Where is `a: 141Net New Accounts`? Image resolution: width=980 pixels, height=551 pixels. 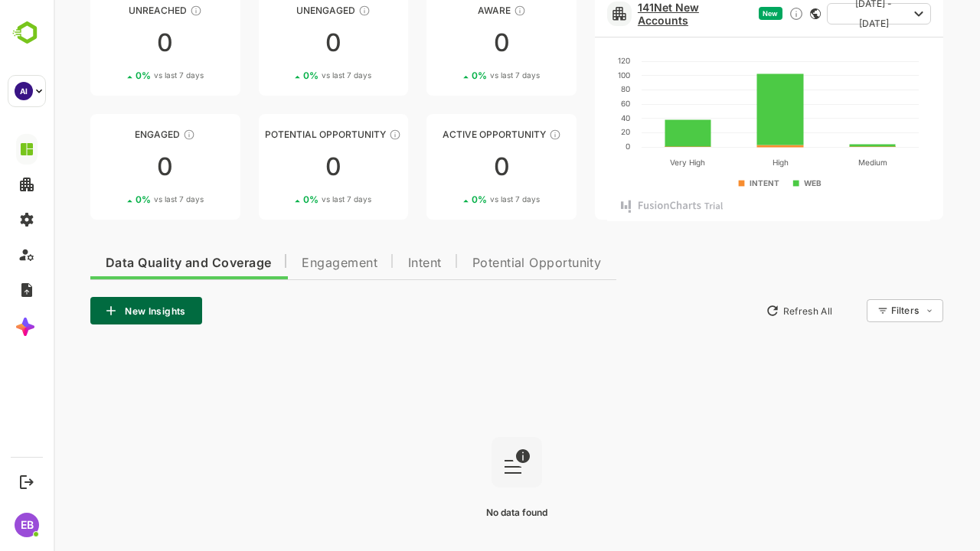 a: 141Net New Accounts is located at coordinates (642, 14).